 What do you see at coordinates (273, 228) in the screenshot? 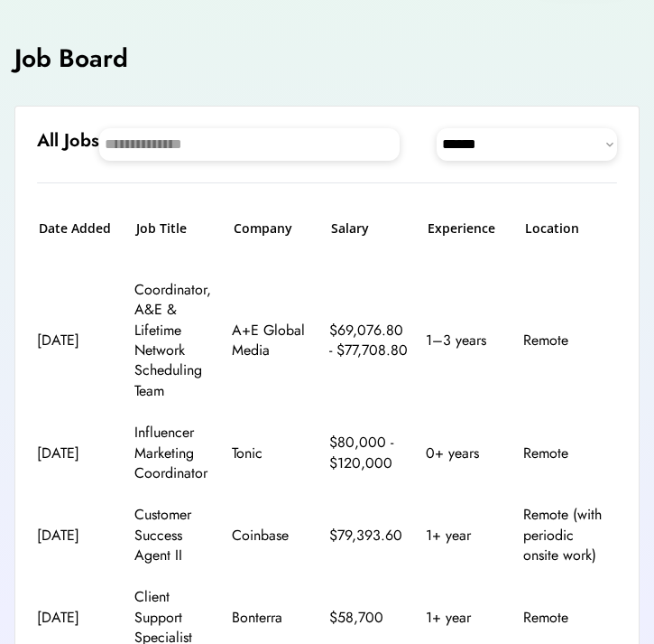
I see `h6: Company` at bounding box center [273, 228].